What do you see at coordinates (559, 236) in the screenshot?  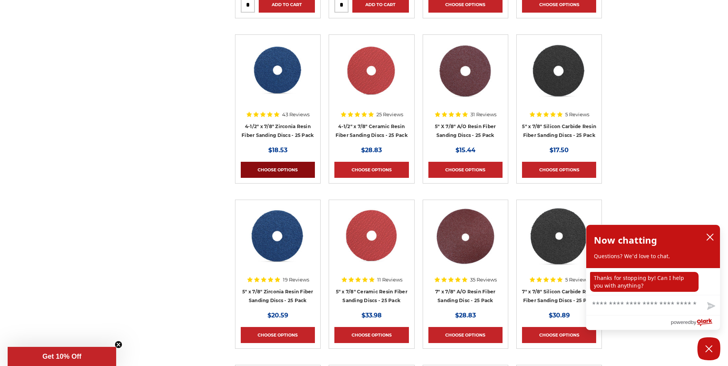 I see `img: 7 Inch Silicon Carbide Resin Fiber Disc` at bounding box center [559, 236].